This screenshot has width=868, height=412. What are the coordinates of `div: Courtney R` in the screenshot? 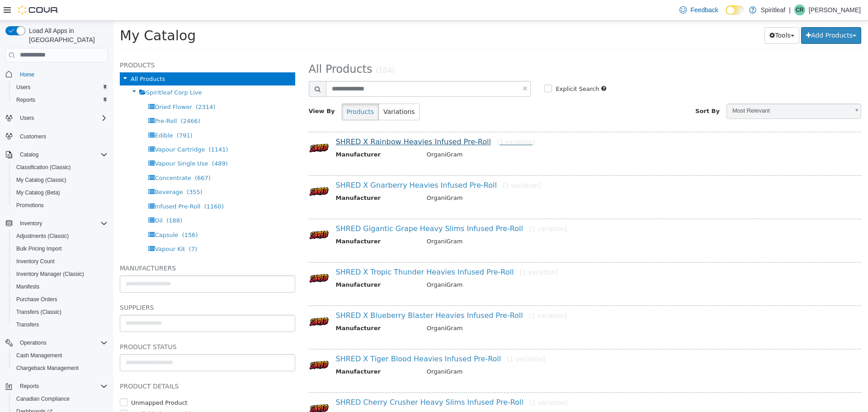 It's located at (800, 10).